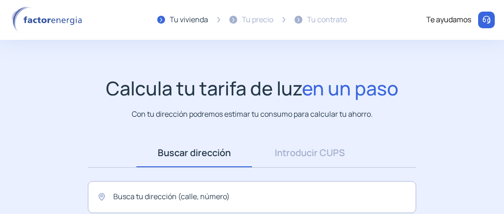 The height and width of the screenshot is (214, 504). What do you see at coordinates (194, 153) in the screenshot?
I see `a: Buscar dirección` at bounding box center [194, 153].